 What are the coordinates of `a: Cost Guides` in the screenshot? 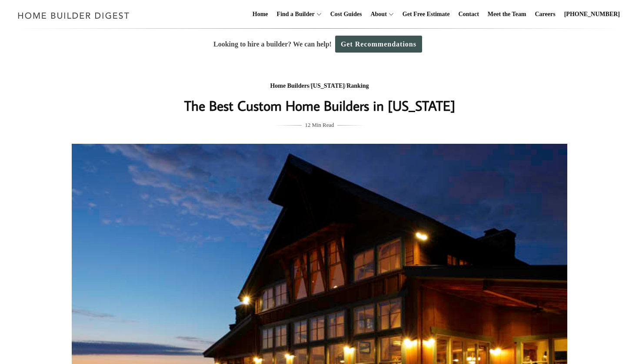 It's located at (346, 15).